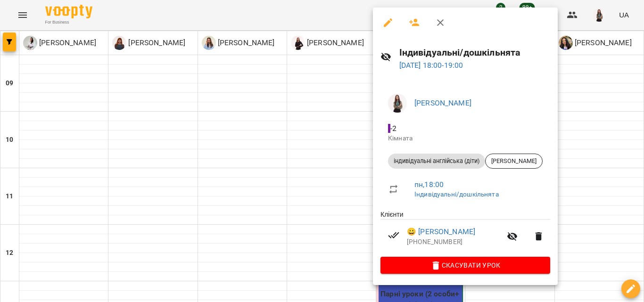  Describe the element at coordinates (465, 265) in the screenshot. I see `button: Скасувати Урок` at that location.